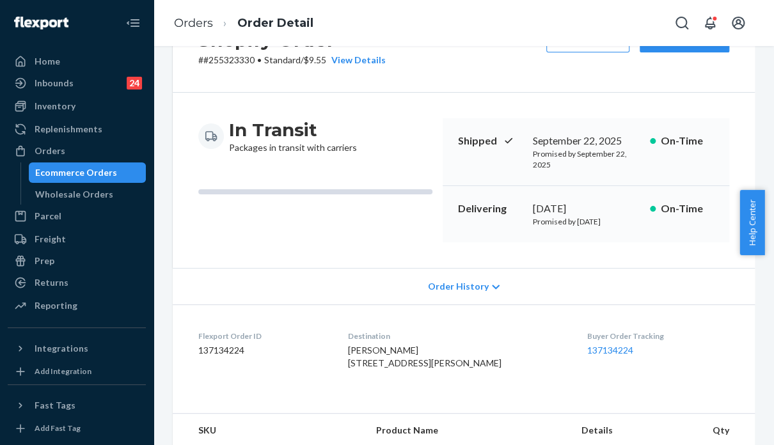 This screenshot has height=445, width=774. I want to click on div: September 22, 2025, so click(586, 141).